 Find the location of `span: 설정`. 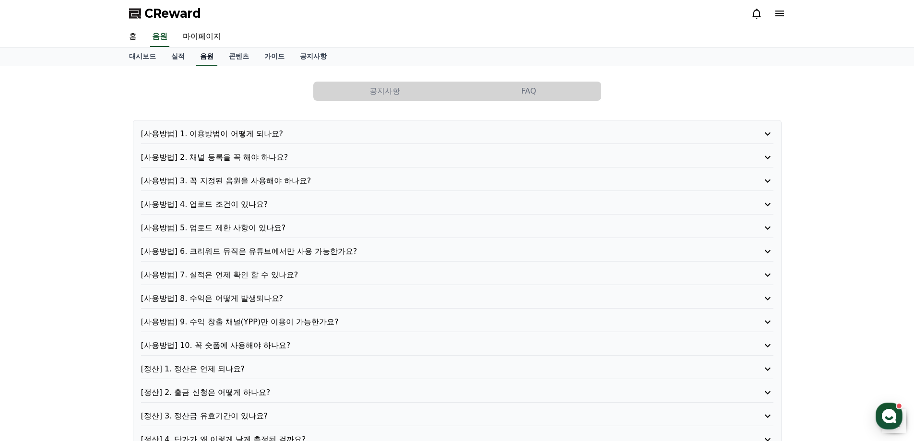

span: 설정 is located at coordinates (154, 323).